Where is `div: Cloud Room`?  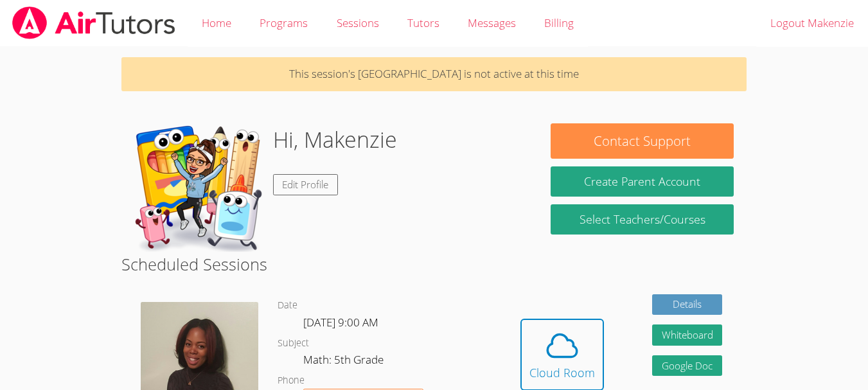
div: Cloud Room is located at coordinates (562, 372).